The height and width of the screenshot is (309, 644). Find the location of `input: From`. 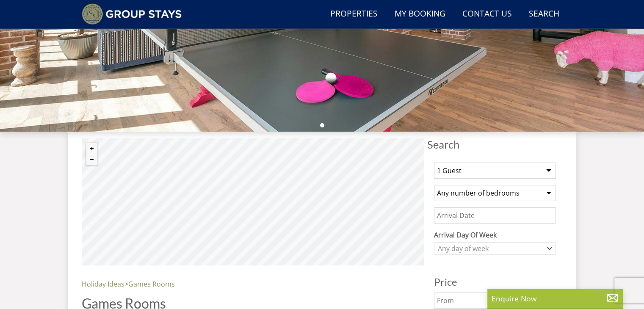

input: From is located at coordinates (495, 300).